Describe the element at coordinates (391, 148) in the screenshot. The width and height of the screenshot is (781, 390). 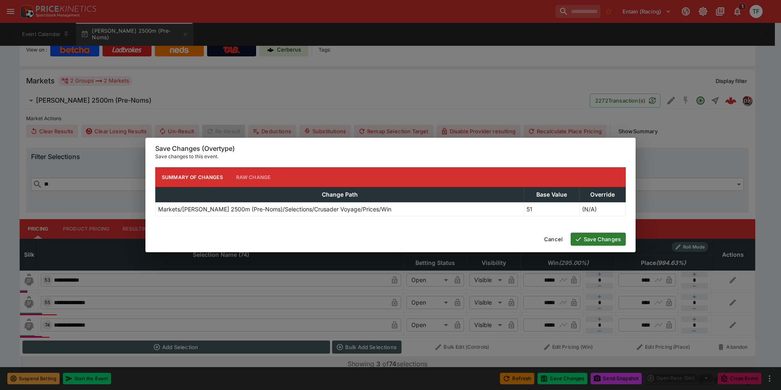
I see `h6: Save Changes (Overtype)` at that location.